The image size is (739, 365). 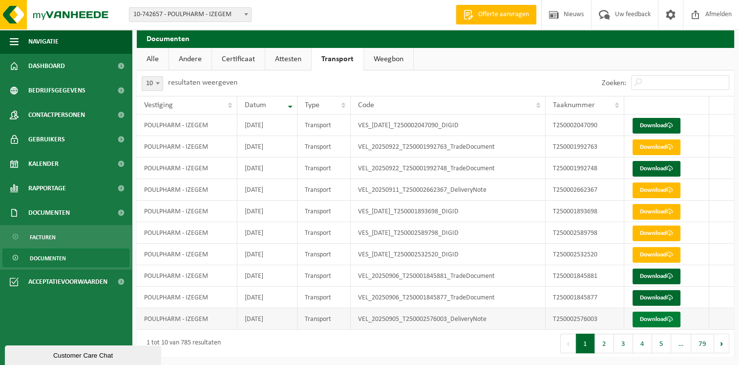 I want to click on a: Alle, so click(x=152, y=59).